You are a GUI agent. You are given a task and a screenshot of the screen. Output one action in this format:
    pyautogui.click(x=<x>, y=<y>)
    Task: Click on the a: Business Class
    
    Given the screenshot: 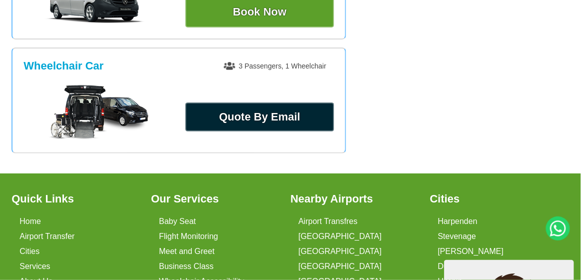 What is the action you would take?
    pyautogui.click(x=186, y=266)
    